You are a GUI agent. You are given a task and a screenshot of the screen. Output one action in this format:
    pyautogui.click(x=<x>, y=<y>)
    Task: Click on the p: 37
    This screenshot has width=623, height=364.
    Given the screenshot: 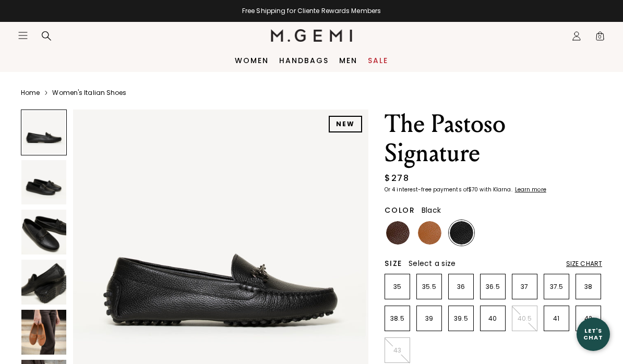 What is the action you would take?
    pyautogui.click(x=524, y=287)
    